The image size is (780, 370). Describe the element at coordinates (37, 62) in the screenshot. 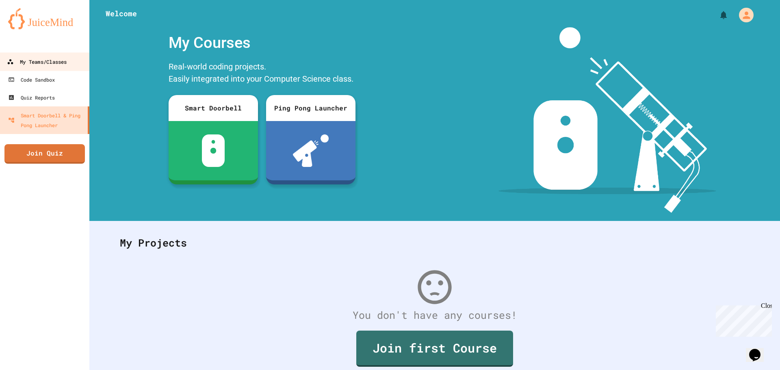

I see `div: My Teams/Classes` at that location.